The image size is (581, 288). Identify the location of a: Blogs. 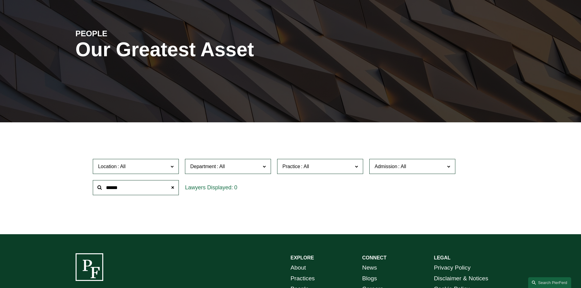
(370, 278).